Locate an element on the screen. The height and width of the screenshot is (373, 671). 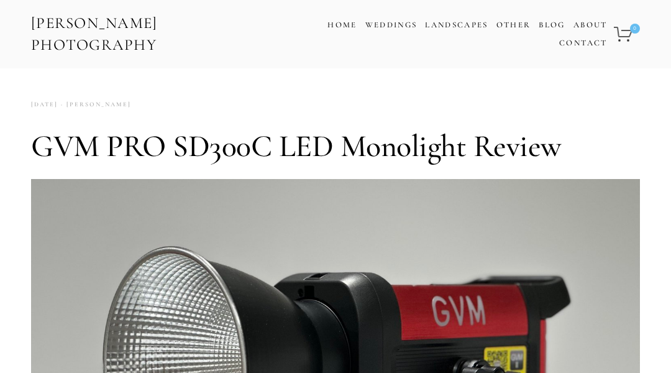
a: Contact is located at coordinates (583, 43).